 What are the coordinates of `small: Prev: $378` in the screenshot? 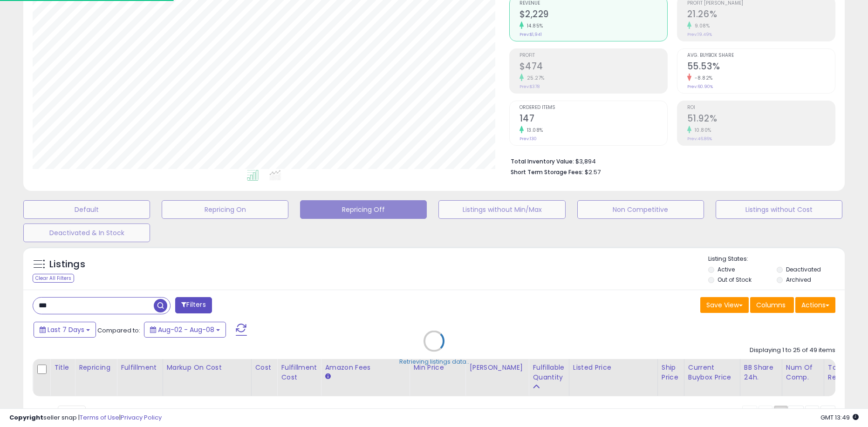 It's located at (529, 87).